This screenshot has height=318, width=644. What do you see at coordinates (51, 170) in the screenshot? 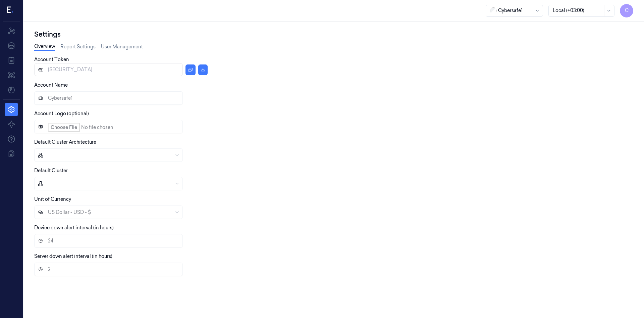
I see `label: Default Cluster` at bounding box center [51, 170].